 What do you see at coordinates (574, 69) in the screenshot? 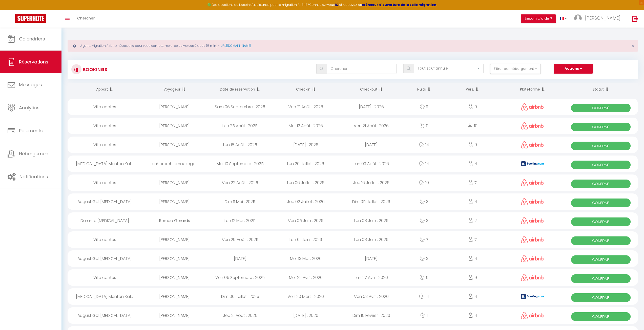
I see `button: Actions` at bounding box center [574, 69].